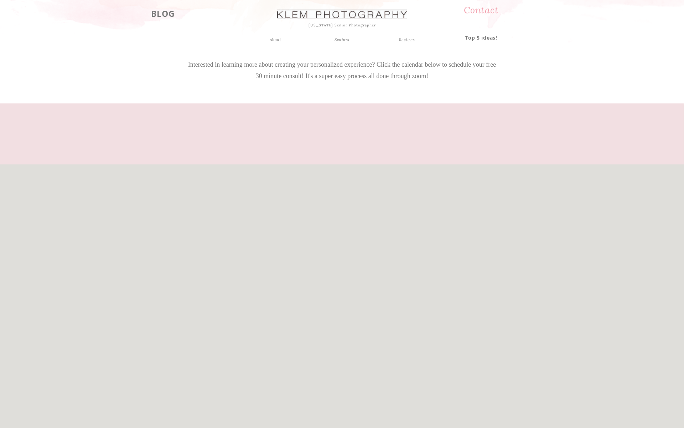 This screenshot has width=684, height=428. What do you see at coordinates (481, 36) in the screenshot?
I see `h3: Top 5 ideas!` at bounding box center [481, 36].